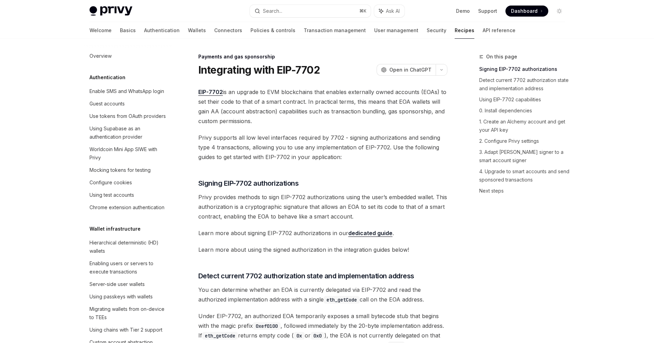  I want to click on span: Privy supports all low level interfaces required by 7702 - signing authorizations and sending typ..., so click(323, 147).